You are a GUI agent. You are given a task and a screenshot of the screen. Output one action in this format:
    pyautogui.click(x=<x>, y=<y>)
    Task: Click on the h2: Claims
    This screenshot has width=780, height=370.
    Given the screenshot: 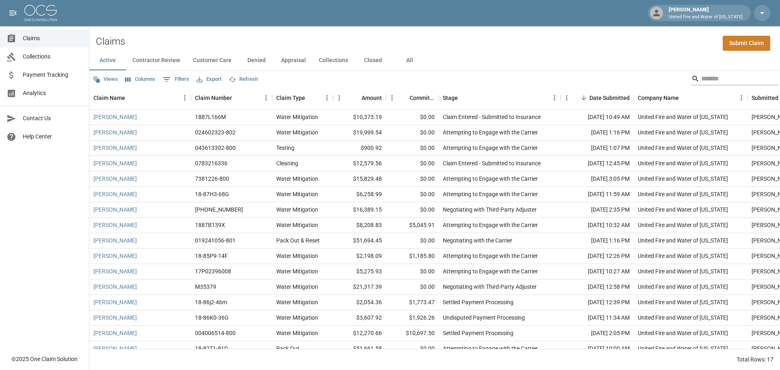 What is the action you would take?
    pyautogui.click(x=111, y=41)
    